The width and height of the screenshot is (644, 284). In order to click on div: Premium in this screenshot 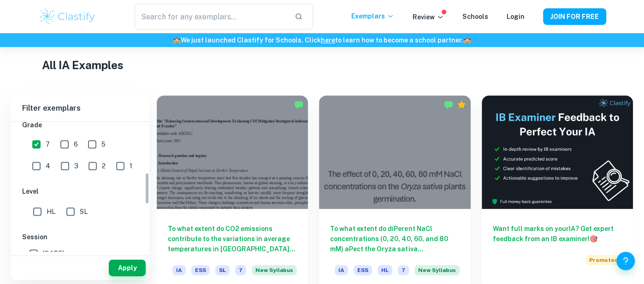, I will do `click(462, 105)`.